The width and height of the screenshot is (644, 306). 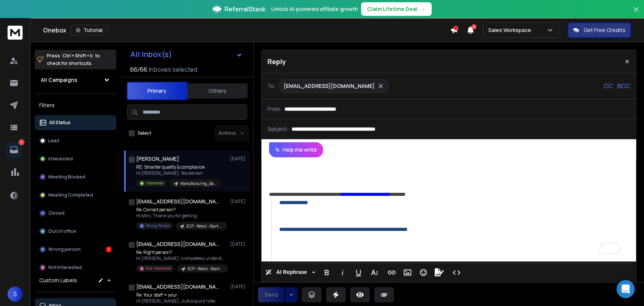 I want to click on div: To enrich screen reader interactions, please activate Accessibility in Grammarly extension settings, so click(x=449, y=209).